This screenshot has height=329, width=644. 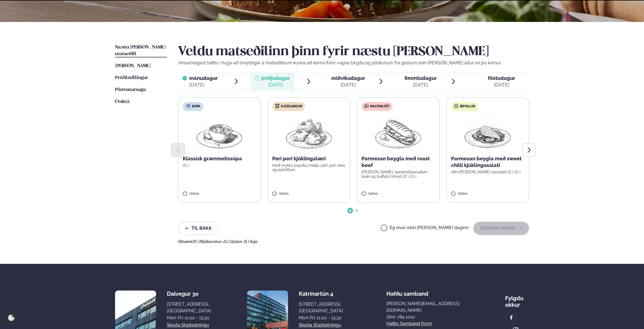 I want to click on span: (G ) Glúten ,, so click(x=234, y=242).